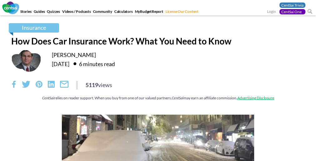  I want to click on a: Calculators, so click(123, 12).